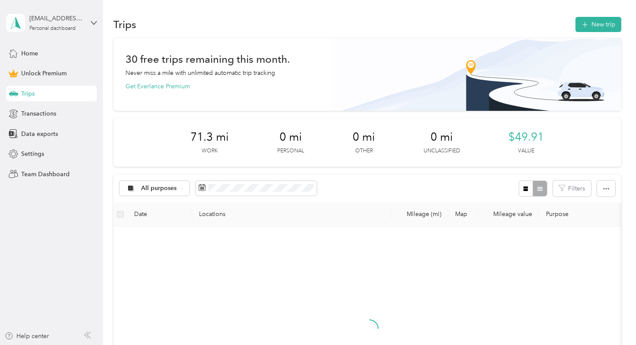  What do you see at coordinates (509, 214) in the screenshot?
I see `th: Mileage value` at bounding box center [509, 214].